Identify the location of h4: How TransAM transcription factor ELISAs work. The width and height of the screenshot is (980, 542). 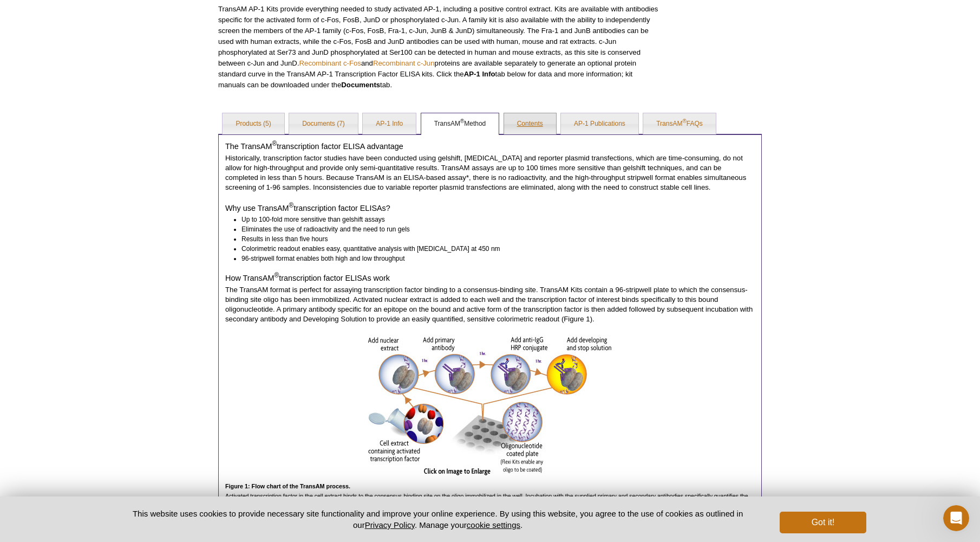
(490, 278).